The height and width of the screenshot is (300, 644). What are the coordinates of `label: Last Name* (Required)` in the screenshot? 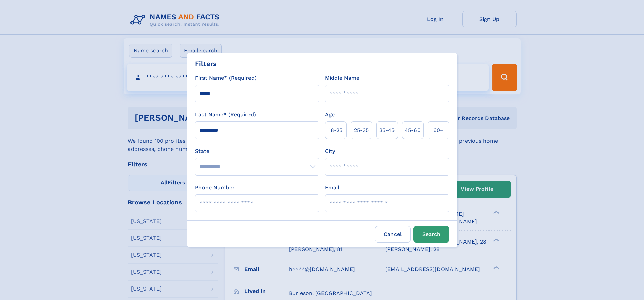 It's located at (225, 114).